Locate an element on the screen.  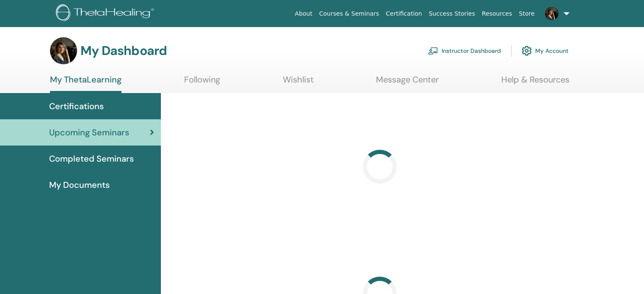
span: Completed Seminars is located at coordinates (92, 159).